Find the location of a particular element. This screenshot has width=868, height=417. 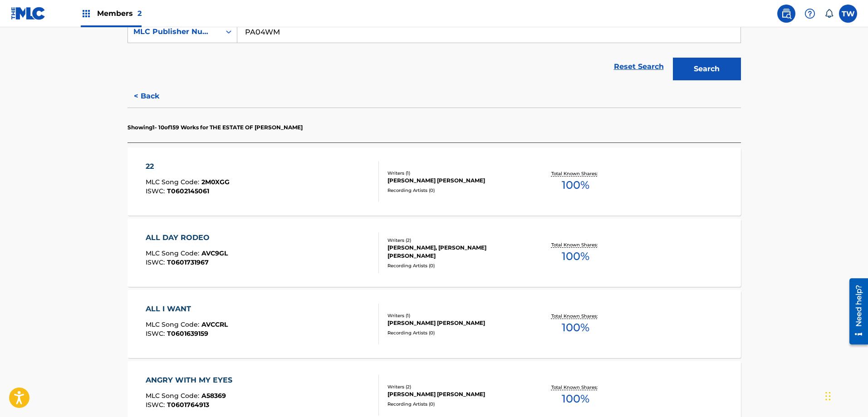

form: Search Form is located at coordinates (435, 53).